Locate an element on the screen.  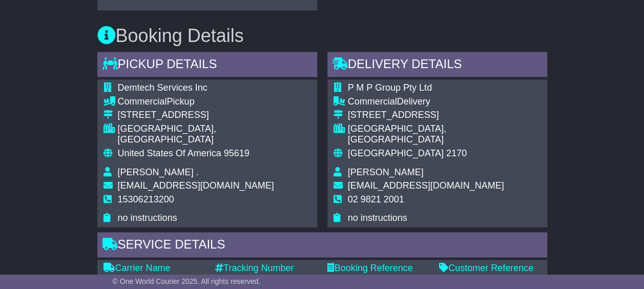
div: Service Details is located at coordinates (322, 246).